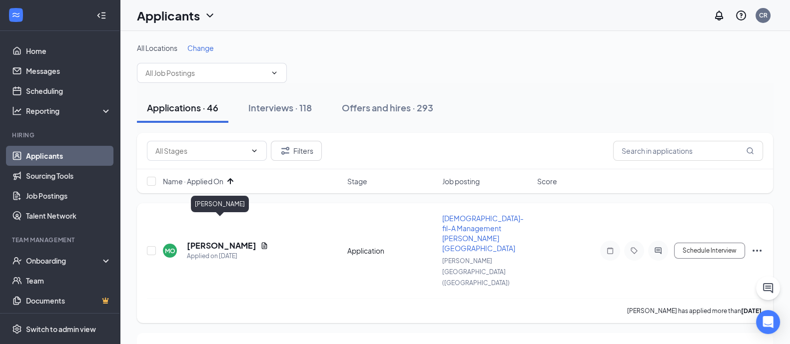  I want to click on a: Messages, so click(68, 71).